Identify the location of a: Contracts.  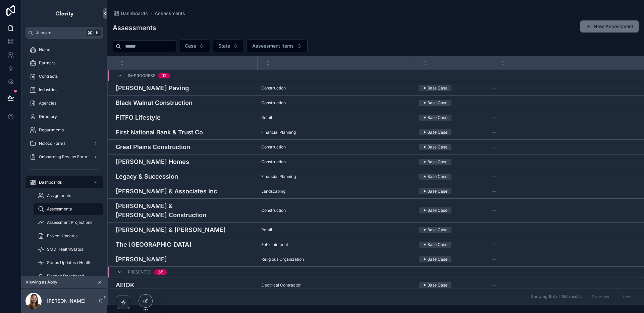
(64, 76).